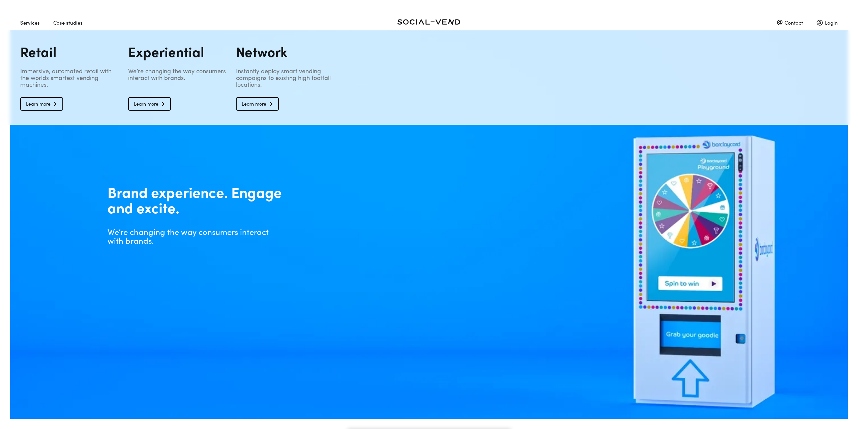  I want to click on p: Immersive, automated retail with the worlds smartest vending machines., so click(71, 78).